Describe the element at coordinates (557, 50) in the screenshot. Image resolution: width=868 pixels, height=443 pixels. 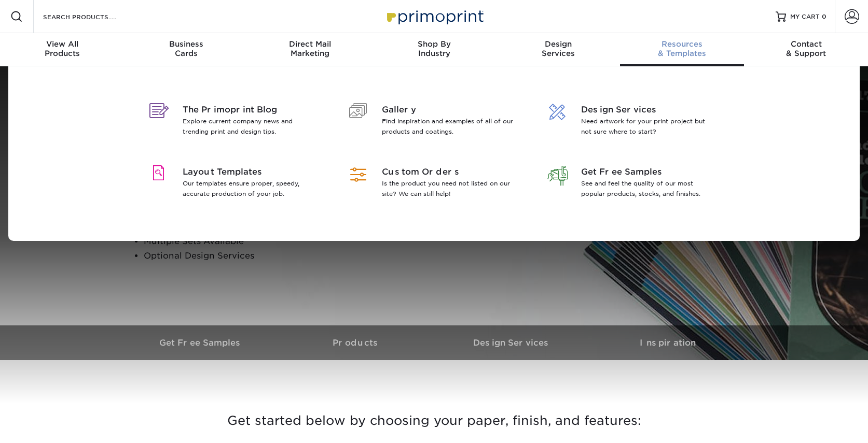
I see `a: DesignServices` at that location.